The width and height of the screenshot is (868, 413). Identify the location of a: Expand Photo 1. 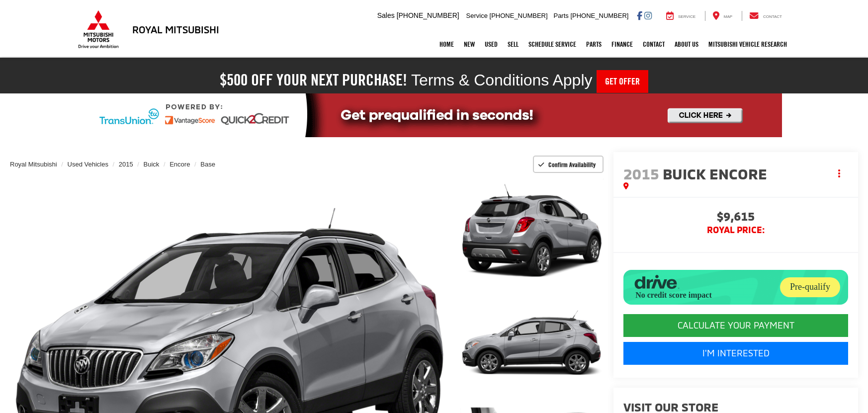
(532, 231).